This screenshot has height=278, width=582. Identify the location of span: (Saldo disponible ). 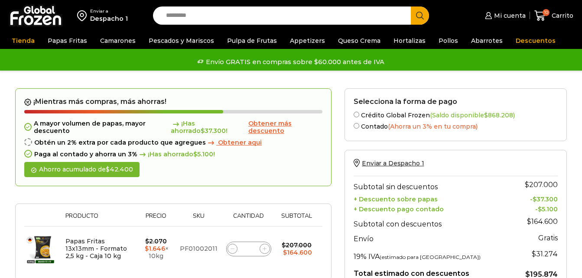
(473, 115).